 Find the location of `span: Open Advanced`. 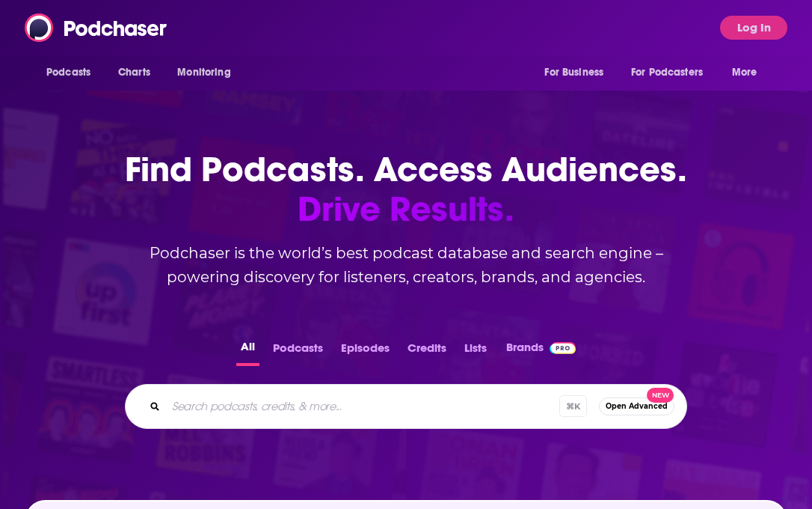

span: Open Advanced is located at coordinates (636, 405).